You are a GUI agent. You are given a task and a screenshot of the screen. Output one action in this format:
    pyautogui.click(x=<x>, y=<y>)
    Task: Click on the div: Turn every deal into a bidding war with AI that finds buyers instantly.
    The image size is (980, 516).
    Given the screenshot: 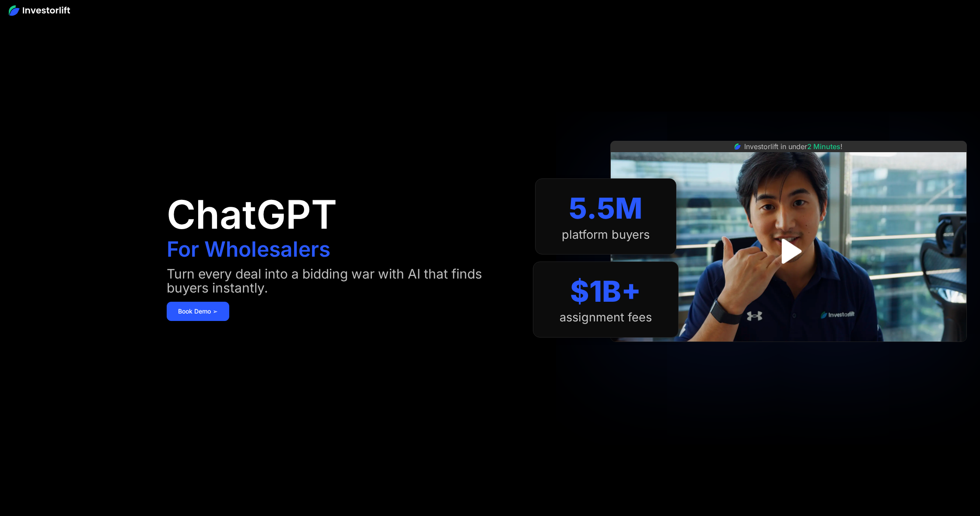 What is the action you would take?
    pyautogui.click(x=341, y=281)
    